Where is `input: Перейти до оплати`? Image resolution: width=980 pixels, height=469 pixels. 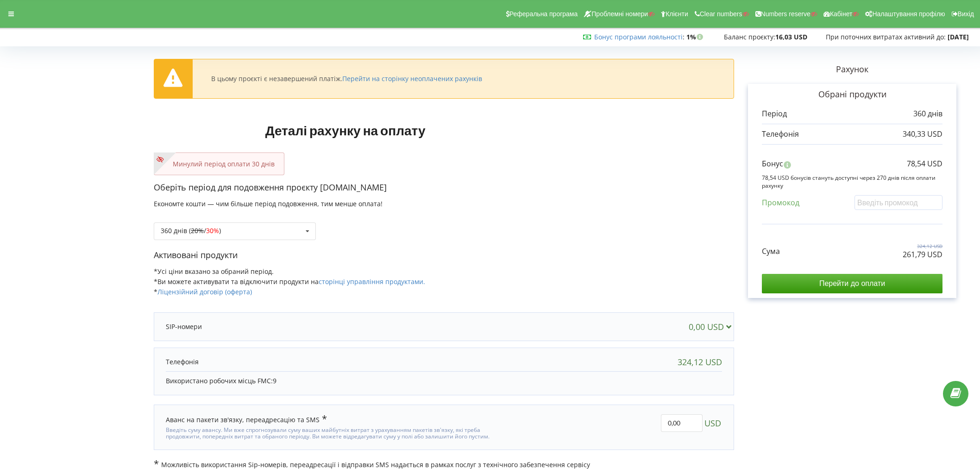
input: Перейти до оплати is located at coordinates (852, 284).